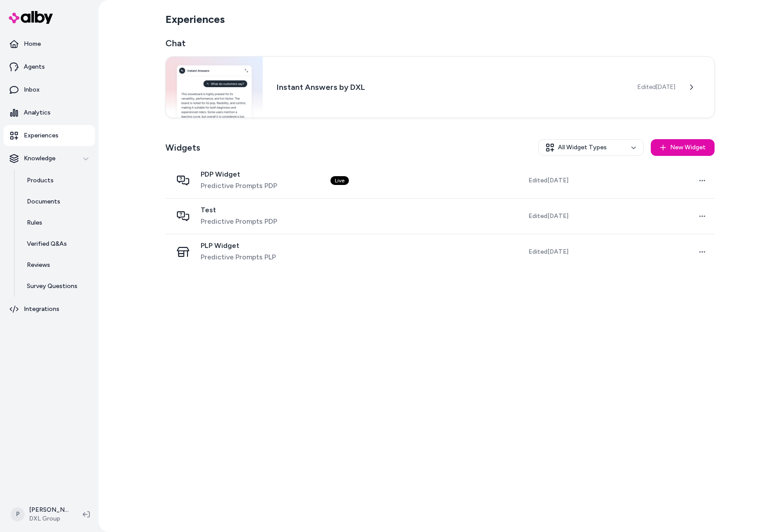  Describe the element at coordinates (18, 514) in the screenshot. I see `span: P` at that location.